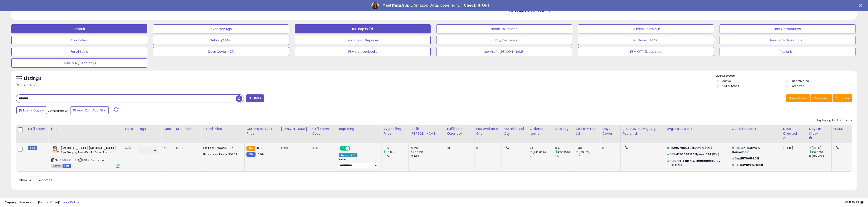 The width and height of the screenshot is (868, 207). I want to click on div: Days Cover, so click(611, 131).